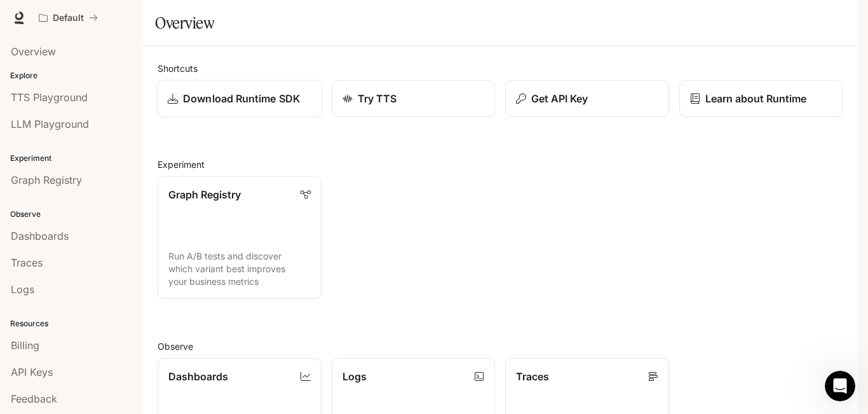 The height and width of the screenshot is (414, 868). What do you see at coordinates (587, 99) in the screenshot?
I see `button: Get API Key` at bounding box center [587, 99].